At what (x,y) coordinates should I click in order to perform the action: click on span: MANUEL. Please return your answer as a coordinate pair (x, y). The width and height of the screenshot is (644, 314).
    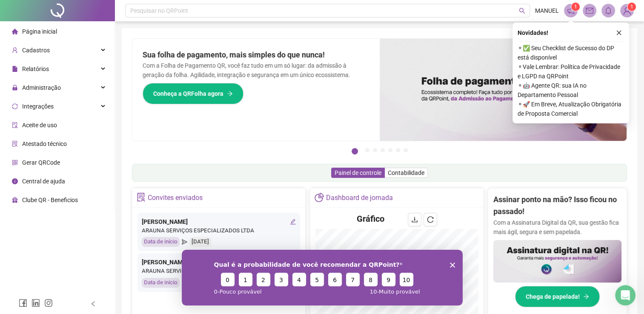
    Looking at the image, I should click on (548, 11).